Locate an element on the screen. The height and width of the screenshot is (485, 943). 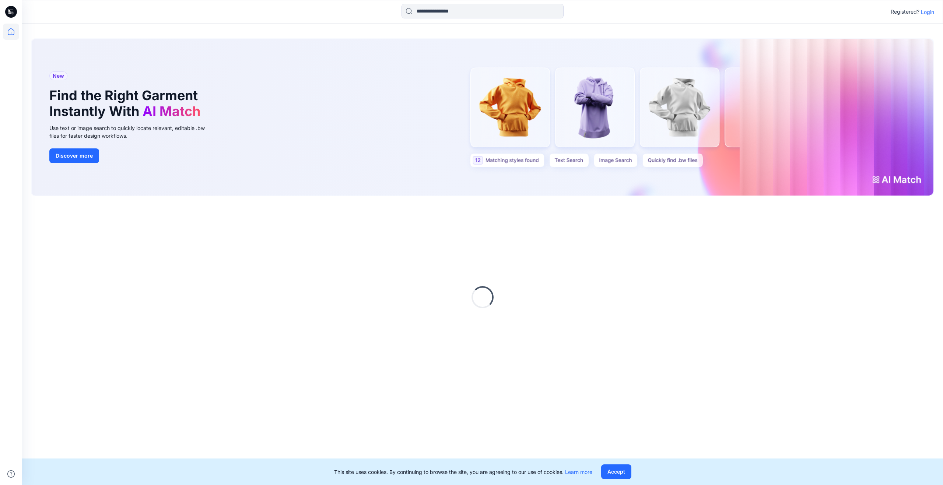
p: Login is located at coordinates (928, 12).